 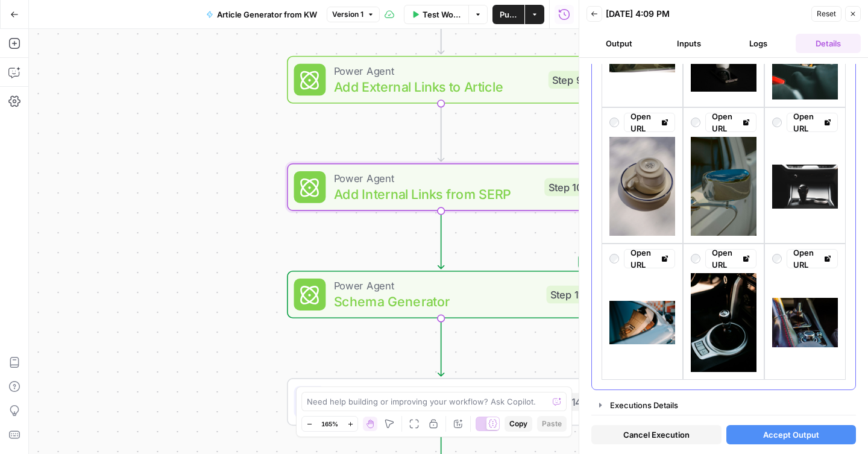 I want to click on button: Article Generator from KW, so click(x=261, y=15).